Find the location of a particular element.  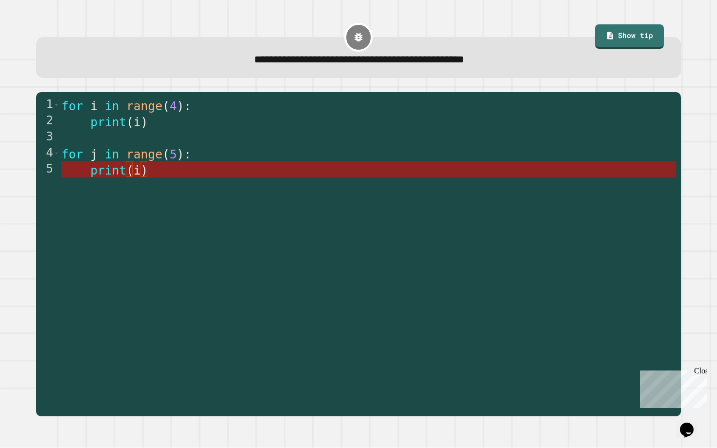

div: Chat with us now!Close is located at coordinates (36, 33).